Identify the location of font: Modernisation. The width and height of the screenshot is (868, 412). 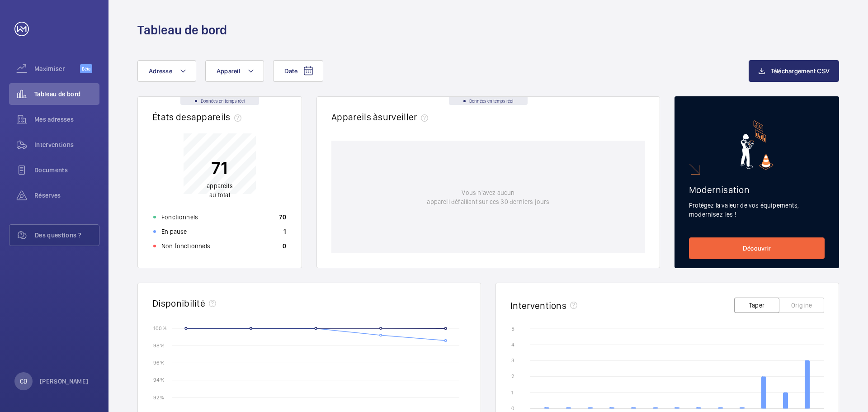
(720, 190).